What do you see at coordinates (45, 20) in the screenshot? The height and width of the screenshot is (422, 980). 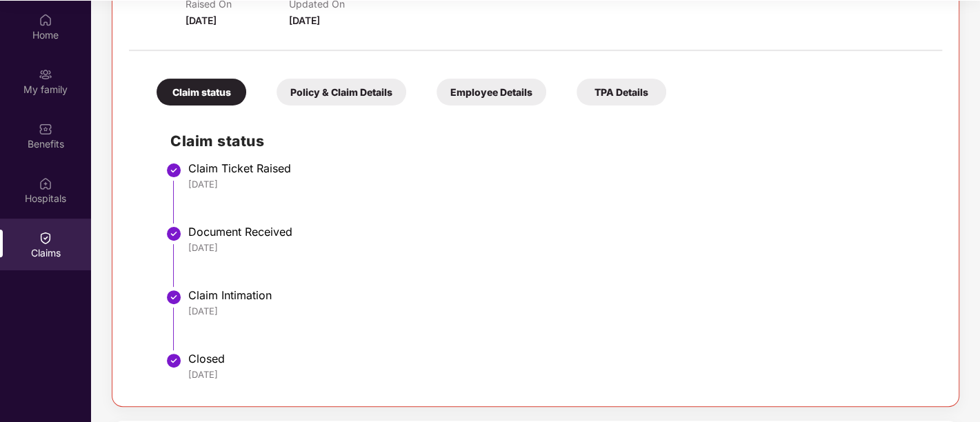 I see `img: svg+xml;base64,PHN2ZyBpZD0iSG9tZSIgeG1sbnM9Imh0dHA6Ly93d3cudzMub3JnLzIwMDAvc3ZnIiB3aWR0aD0iMjAiIG...` at bounding box center [45, 20].